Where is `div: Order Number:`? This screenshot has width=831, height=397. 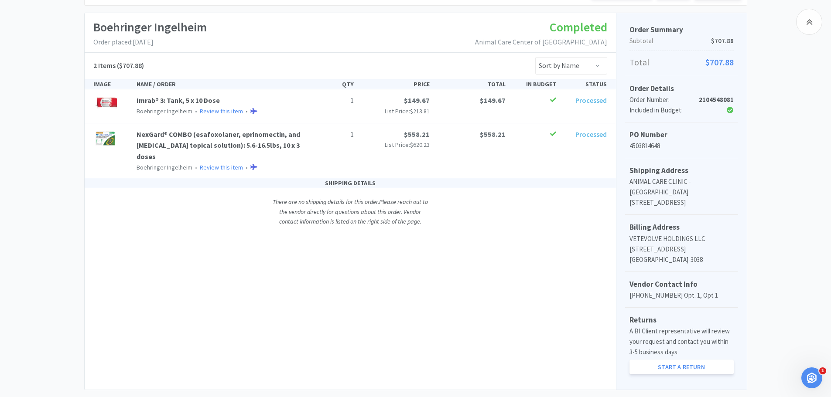 div: Order Number: is located at coordinates (664, 100).